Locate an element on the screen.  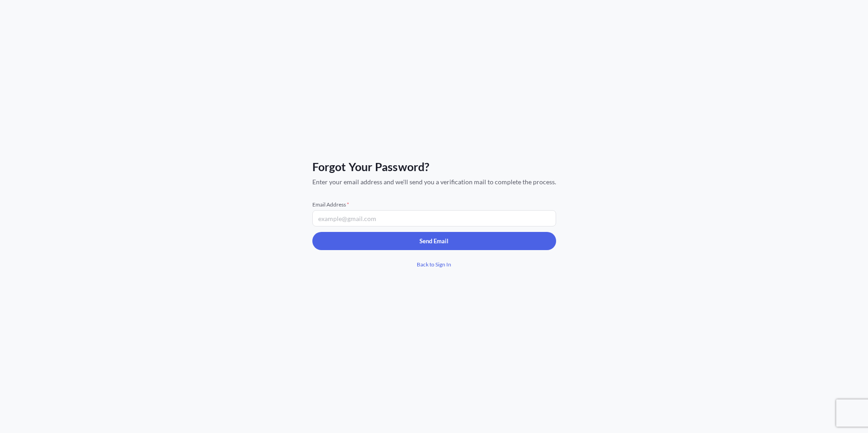
a: Back to Sign In is located at coordinates (434, 265).